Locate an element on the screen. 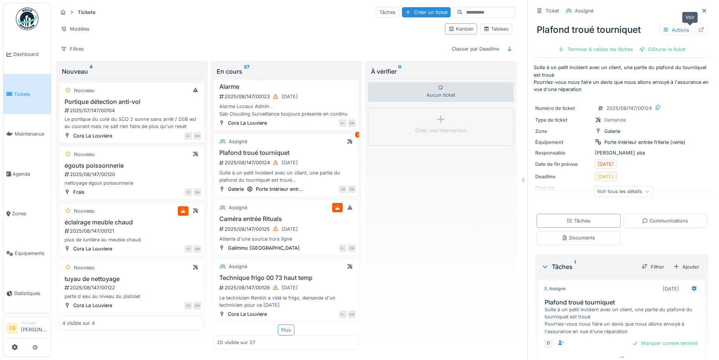 This screenshot has width=719, height=360. h3: Technique frigo 00 73 haut temp is located at coordinates (286, 277).